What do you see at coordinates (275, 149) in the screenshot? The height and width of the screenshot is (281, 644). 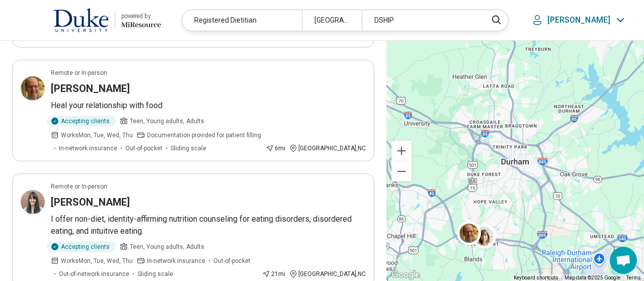 I see `div: 6 mi` at bounding box center [275, 149].